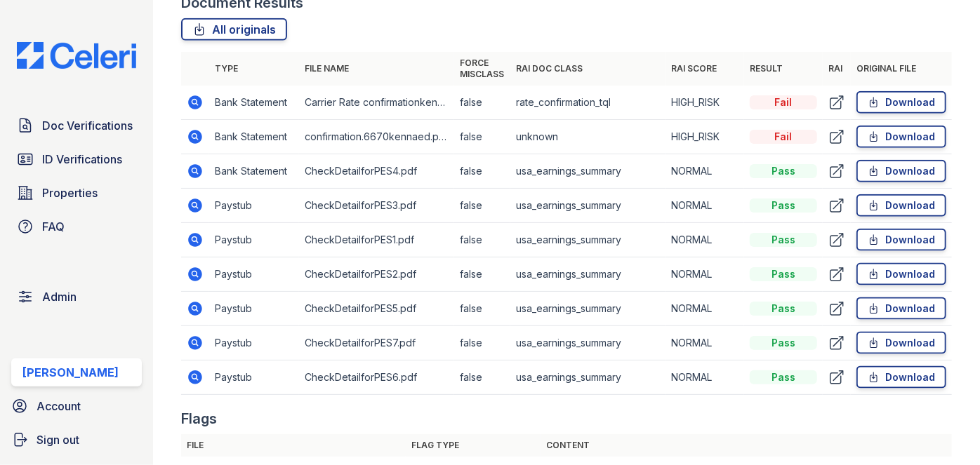 Image resolution: width=980 pixels, height=465 pixels. Describe the element at coordinates (77, 406) in the screenshot. I see `a: Account` at that location.